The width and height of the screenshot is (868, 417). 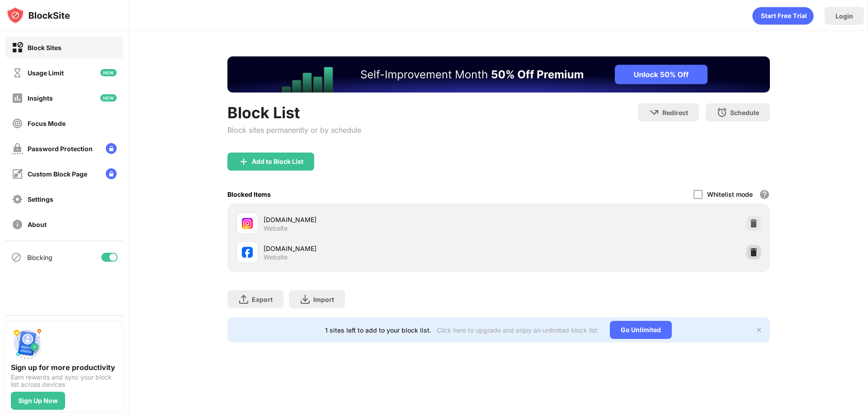 I want to click on div: Block List, so click(x=294, y=112).